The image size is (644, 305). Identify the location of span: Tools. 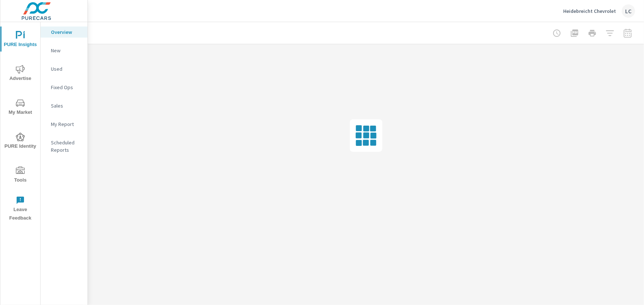
(20, 175).